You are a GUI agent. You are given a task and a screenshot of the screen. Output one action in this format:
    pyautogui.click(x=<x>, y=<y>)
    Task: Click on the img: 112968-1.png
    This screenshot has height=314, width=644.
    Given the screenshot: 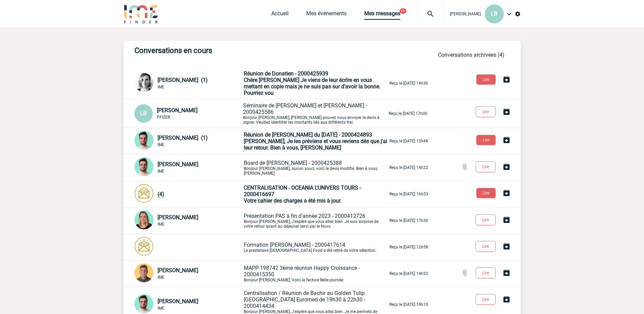 What is the action you would take?
    pyautogui.click(x=144, y=220)
    